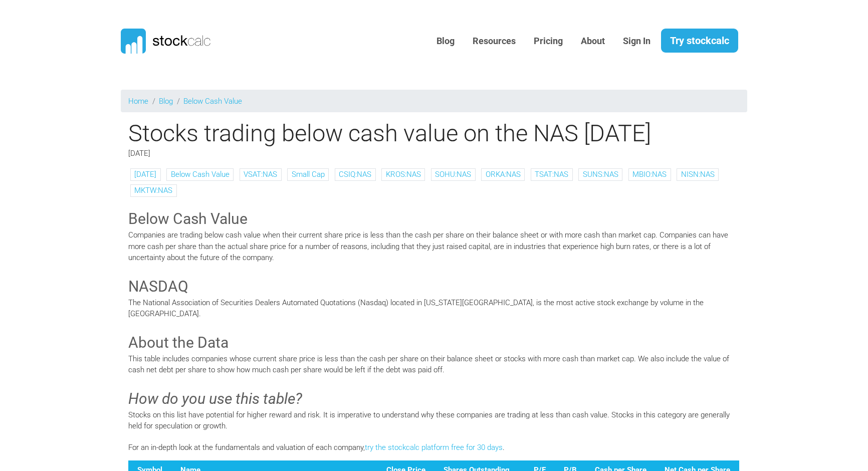 The width and height of the screenshot is (868, 471). I want to click on a: Sign In, so click(637, 41).